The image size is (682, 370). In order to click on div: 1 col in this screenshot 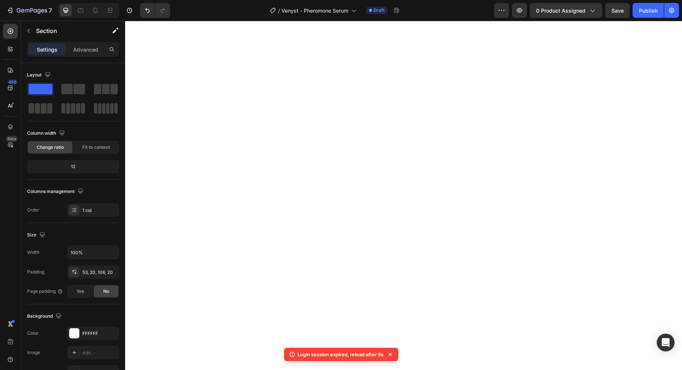, I will do `click(100, 210)`.